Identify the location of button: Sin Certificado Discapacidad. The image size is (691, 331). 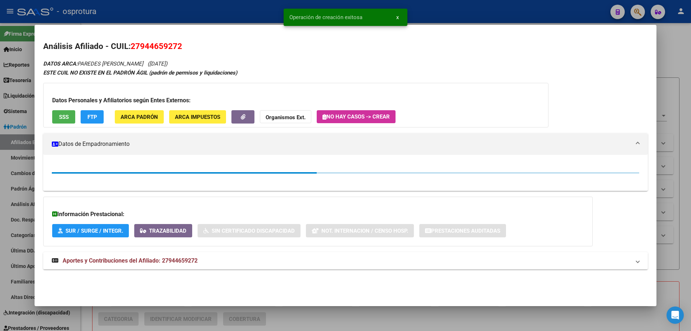
(249, 230).